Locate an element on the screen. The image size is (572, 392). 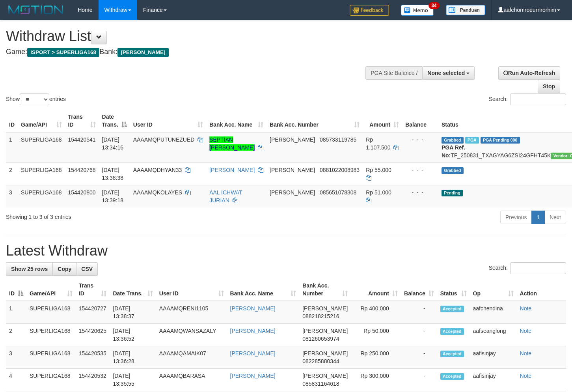
td: aafchendina is located at coordinates (493, 313).